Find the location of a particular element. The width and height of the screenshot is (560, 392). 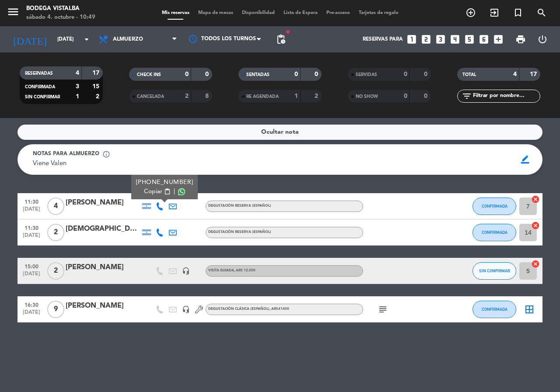

i: arrow_drop_down is located at coordinates (86, 39).